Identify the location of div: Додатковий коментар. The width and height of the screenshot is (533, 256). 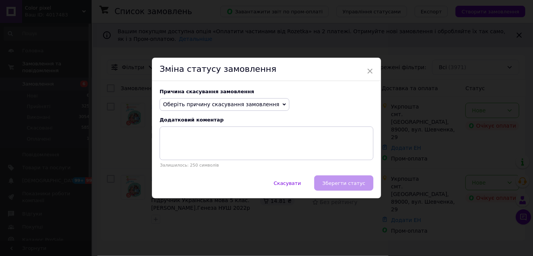
(267, 120).